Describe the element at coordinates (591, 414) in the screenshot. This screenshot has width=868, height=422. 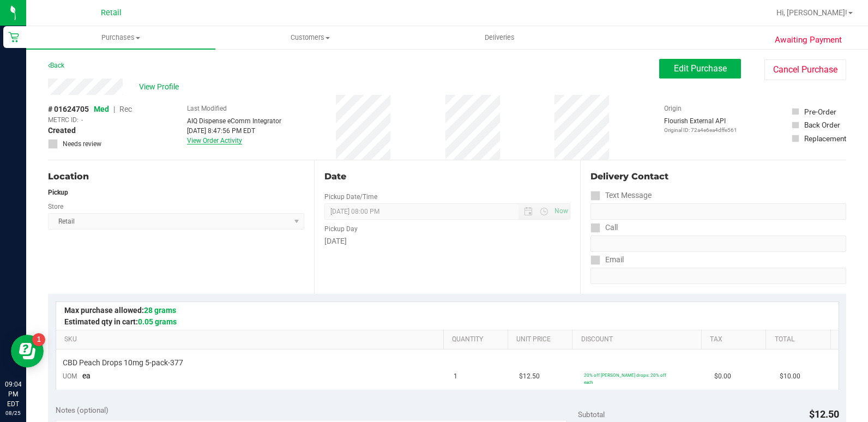
I see `span: Subtotal` at that location.